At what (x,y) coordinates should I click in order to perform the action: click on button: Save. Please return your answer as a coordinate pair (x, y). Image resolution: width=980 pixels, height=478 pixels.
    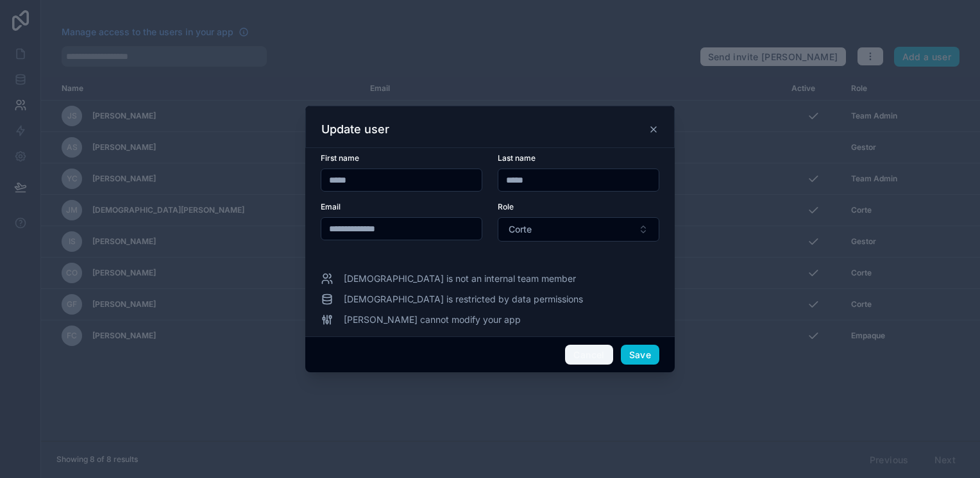
    Looking at the image, I should click on (640, 355).